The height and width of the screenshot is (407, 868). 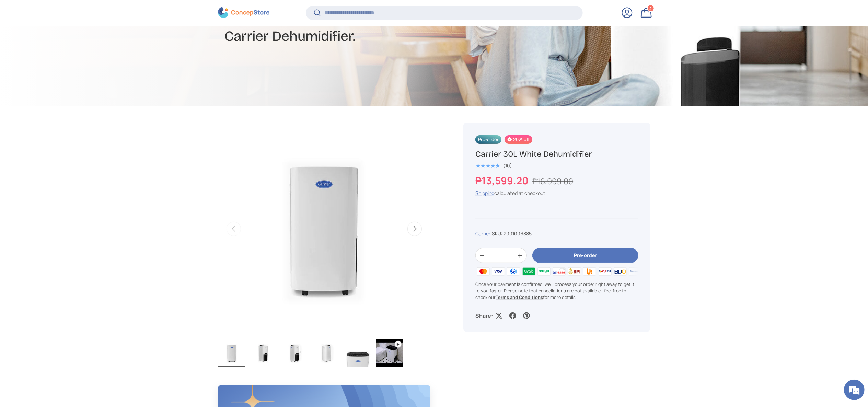 What do you see at coordinates (358, 353) in the screenshot?
I see `img: carrier-dehumidifier-30-liter-top-with-buttons-view-concepstore` at bounding box center [358, 353].